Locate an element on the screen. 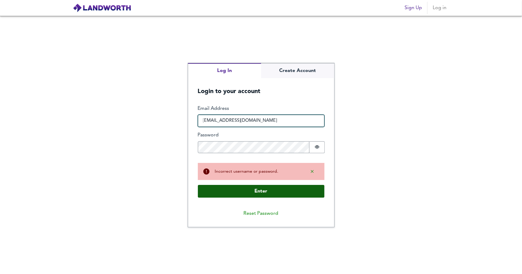 The image size is (522, 274). button: Sign Up is located at coordinates (413, 8).